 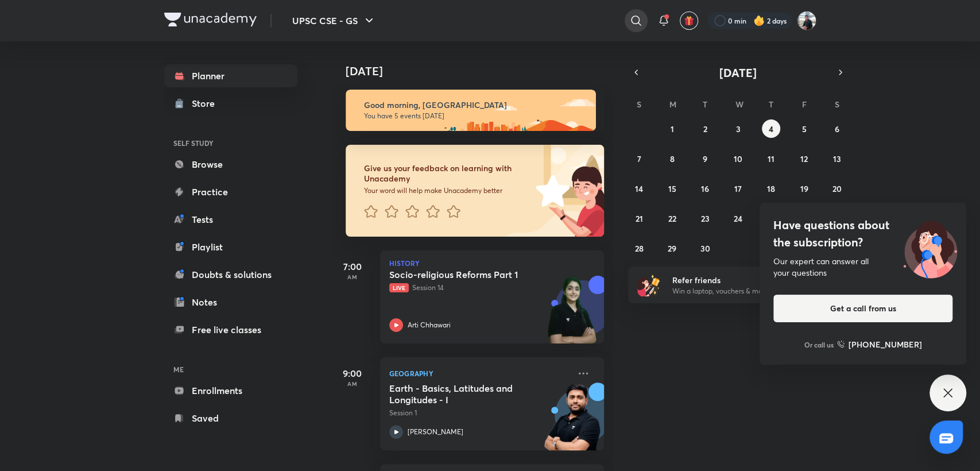 I want to click on a: Company Logo, so click(x=210, y=20).